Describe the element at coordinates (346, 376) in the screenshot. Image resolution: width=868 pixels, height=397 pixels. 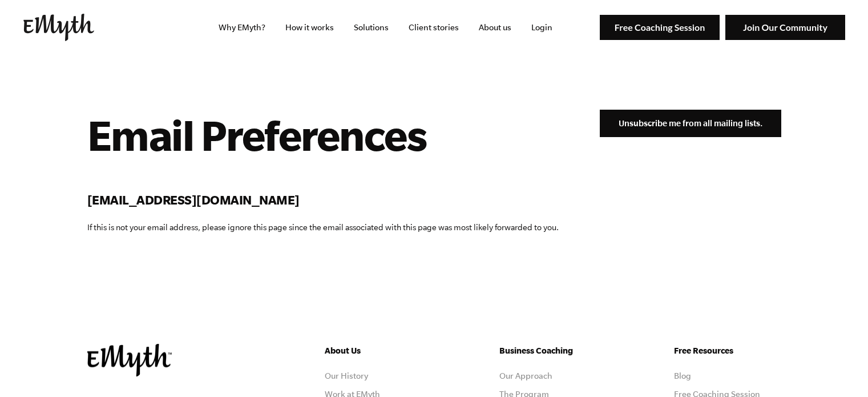
I see `a: Our History` at that location.